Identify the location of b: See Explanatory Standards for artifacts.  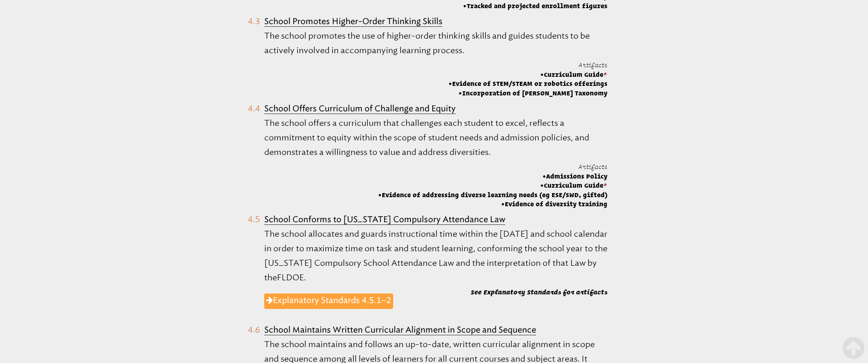
(539, 292).